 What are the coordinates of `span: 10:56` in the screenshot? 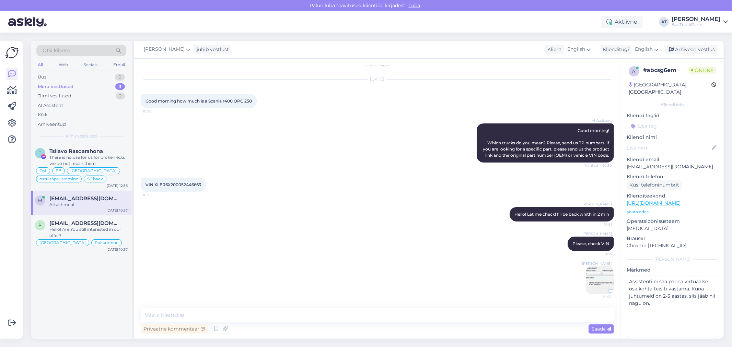 It's located at (599, 254).